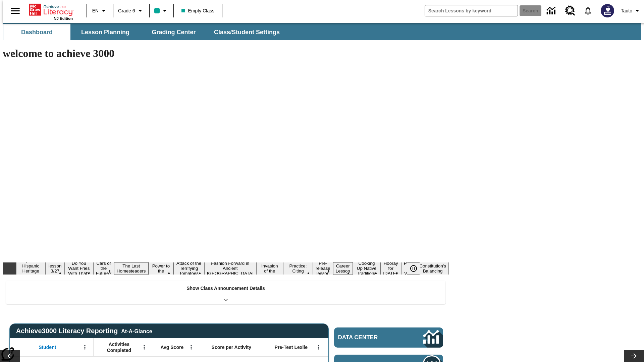 Image resolution: width=644 pixels, height=362 pixels. I want to click on button: Class color is teal. Change class color, so click(161, 11).